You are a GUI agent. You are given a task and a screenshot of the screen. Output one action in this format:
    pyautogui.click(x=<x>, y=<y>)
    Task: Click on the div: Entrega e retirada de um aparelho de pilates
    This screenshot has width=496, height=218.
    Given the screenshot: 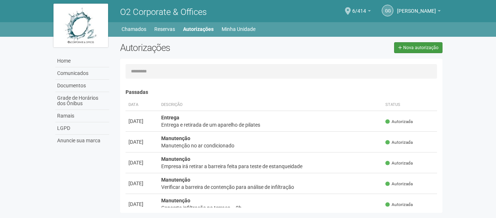 What is the action you would take?
    pyautogui.click(x=270, y=125)
    